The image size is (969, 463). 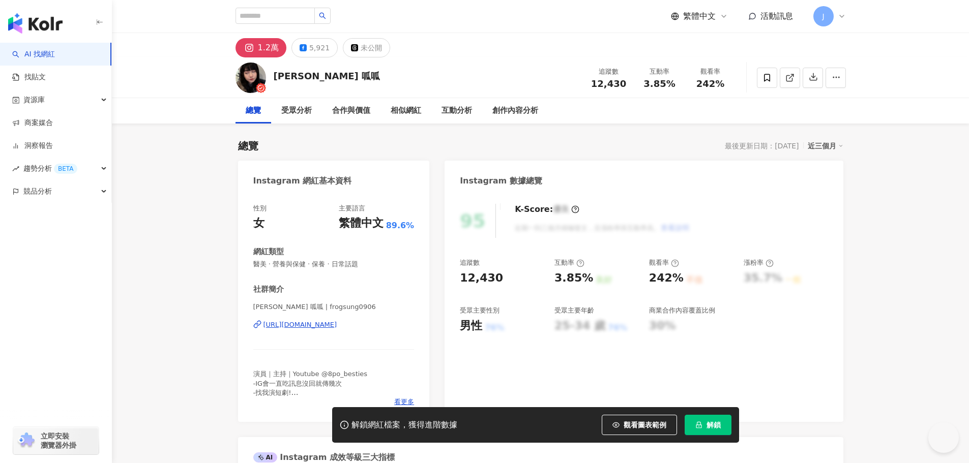 I want to click on div: Instagram 成效等級三大指標, so click(x=324, y=458).